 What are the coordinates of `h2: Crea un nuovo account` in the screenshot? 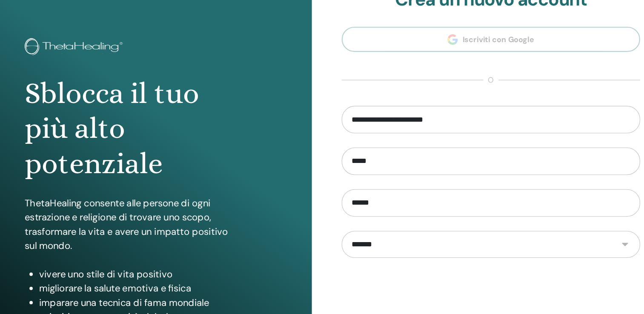 It's located at (483, 24).